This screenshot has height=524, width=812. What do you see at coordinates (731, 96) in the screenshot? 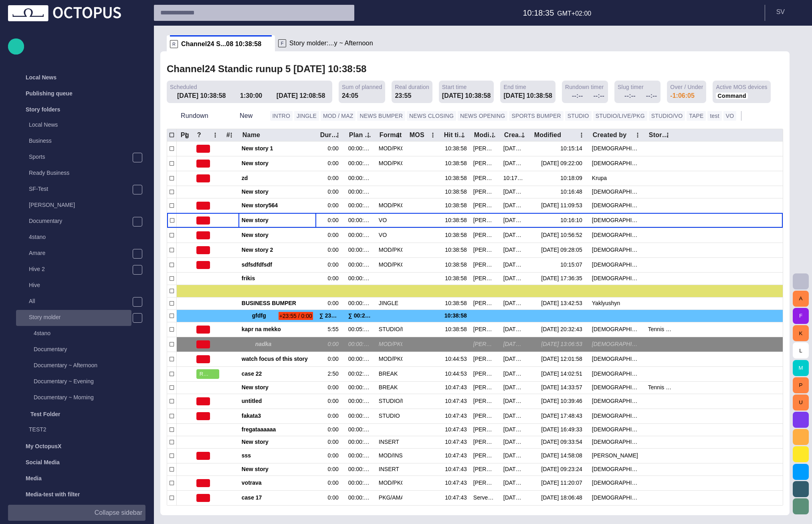
I see `button: Command` at bounding box center [731, 96].